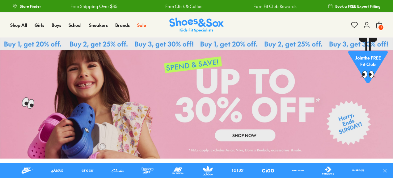  I want to click on a: Earn Fit Club Rewards, so click(275, 6).